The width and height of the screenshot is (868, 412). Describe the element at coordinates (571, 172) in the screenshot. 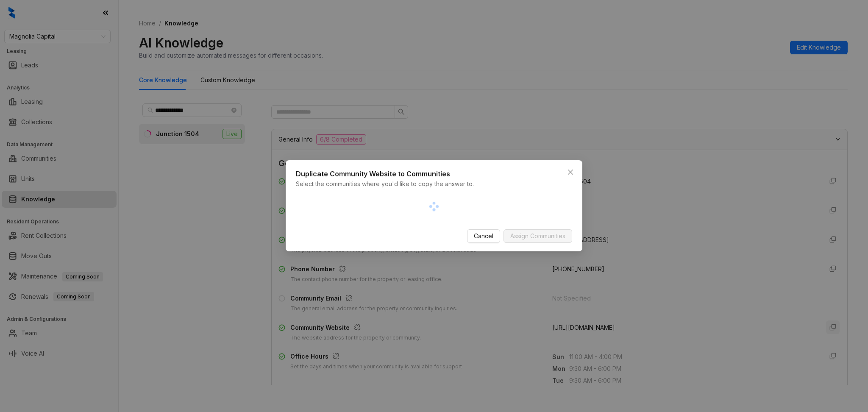

I see `button: Close` at that location.